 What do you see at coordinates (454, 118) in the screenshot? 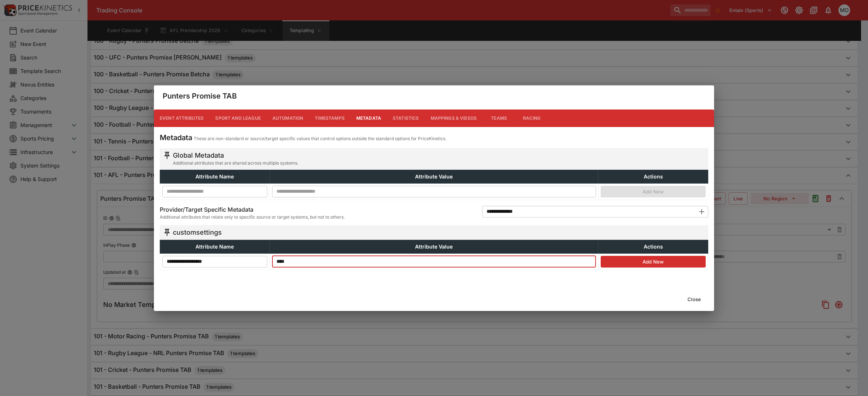
I see `button: Mappings & Videos` at bounding box center [454, 118].